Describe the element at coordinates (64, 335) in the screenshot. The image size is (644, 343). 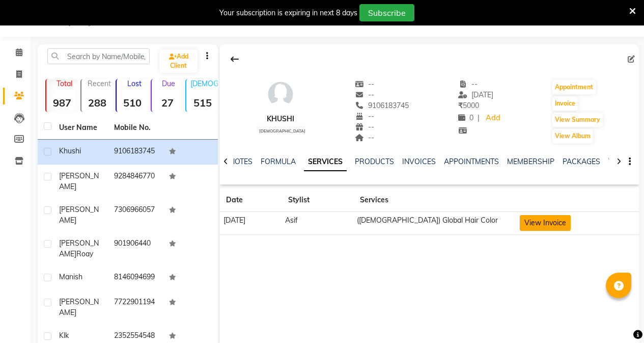
I see `span: klk` at that location.